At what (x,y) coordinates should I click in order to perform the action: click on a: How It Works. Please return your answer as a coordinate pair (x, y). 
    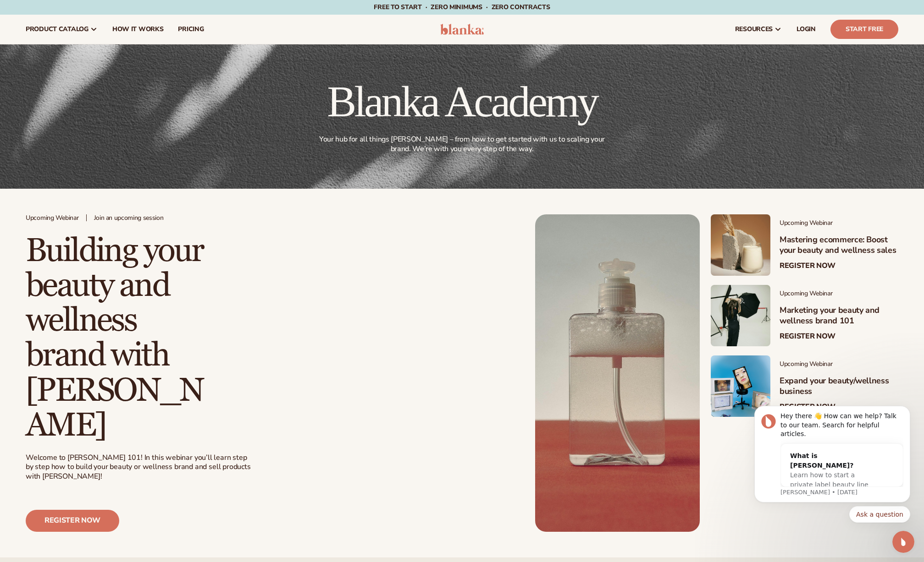
    Looking at the image, I should click on (138, 29).